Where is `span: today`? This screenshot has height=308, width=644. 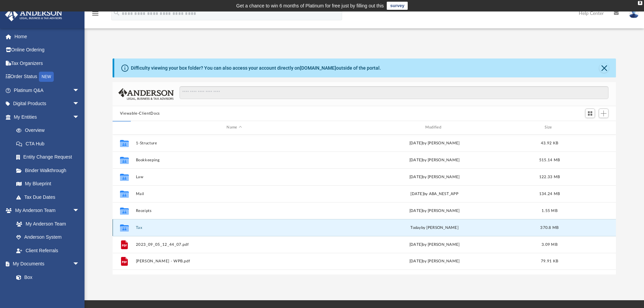 span: today is located at coordinates (416, 227).